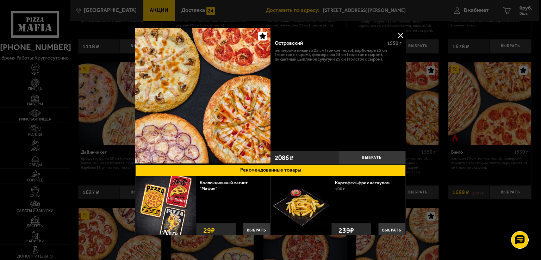  Describe the element at coordinates (338, 55) in the screenshot. I see `p: Пепперони Пиканто 25 см (тонкое тесто), Карбонара 25 см (толстое с сыром), Фермерская 25 см (толс...` at that location.